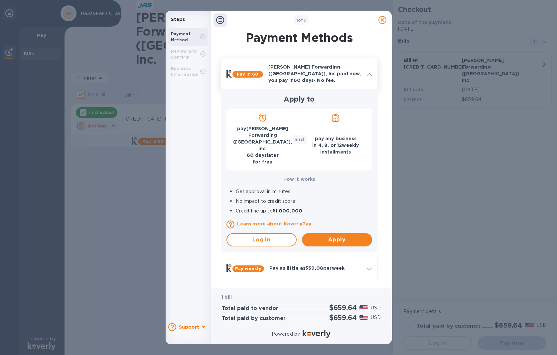 This screenshot has width=557, height=355. I want to click on span: 1, so click(297, 20).